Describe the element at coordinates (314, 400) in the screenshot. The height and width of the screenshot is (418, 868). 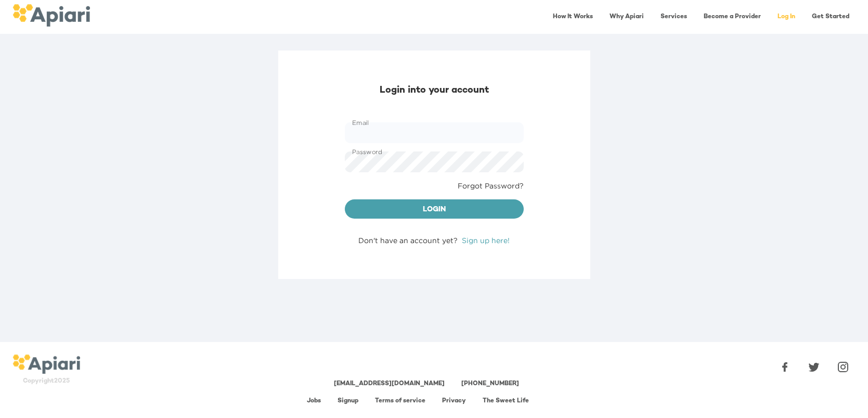
I see `a: Jobs` at that location.